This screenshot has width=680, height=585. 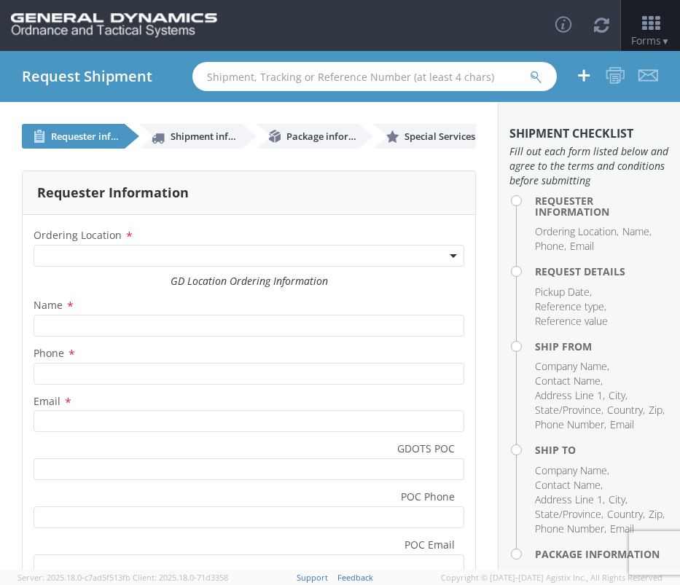 I want to click on h4: Requester Information, so click(x=602, y=206).